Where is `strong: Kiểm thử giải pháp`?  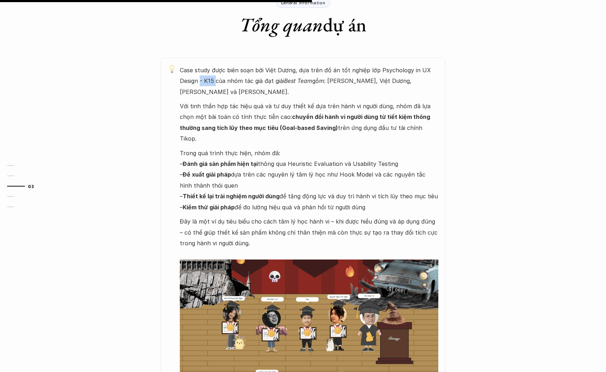 strong: Kiểm thử giải pháp is located at coordinates (209, 207).